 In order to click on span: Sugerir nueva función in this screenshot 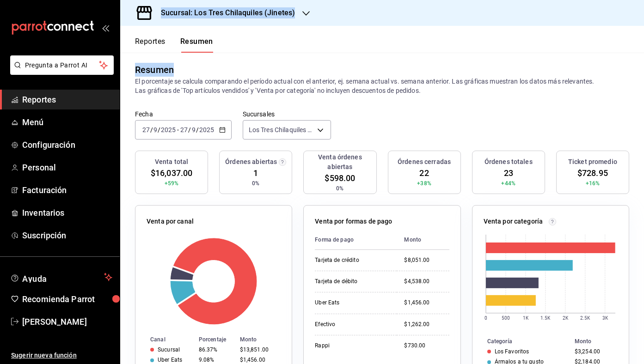, I will do `click(61, 355)`.